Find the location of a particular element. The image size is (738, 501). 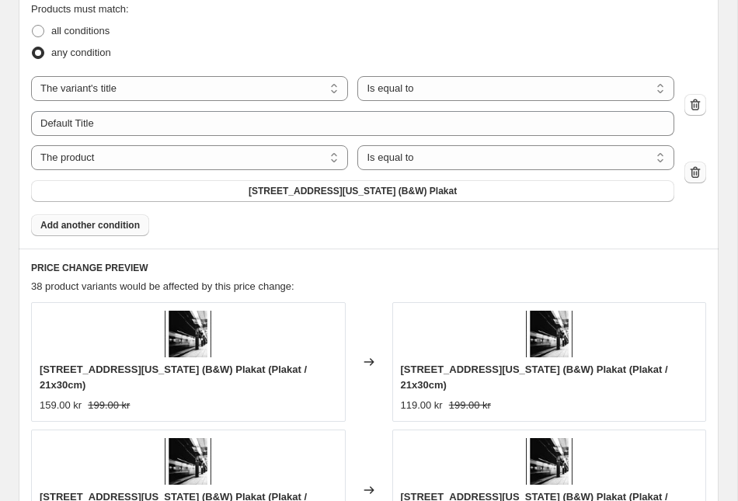

div: 119.00 kr is located at coordinates (422, 405).